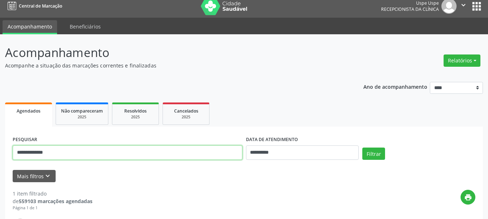 The image size is (488, 219). Describe the element at coordinates (186, 111) in the screenshot. I see `span: Cancelados` at that location.